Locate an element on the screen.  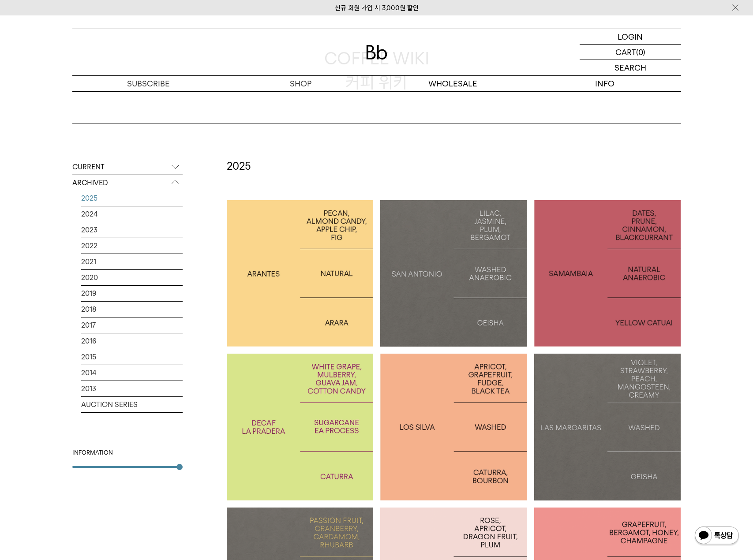
a: SHOP is located at coordinates (300, 83).